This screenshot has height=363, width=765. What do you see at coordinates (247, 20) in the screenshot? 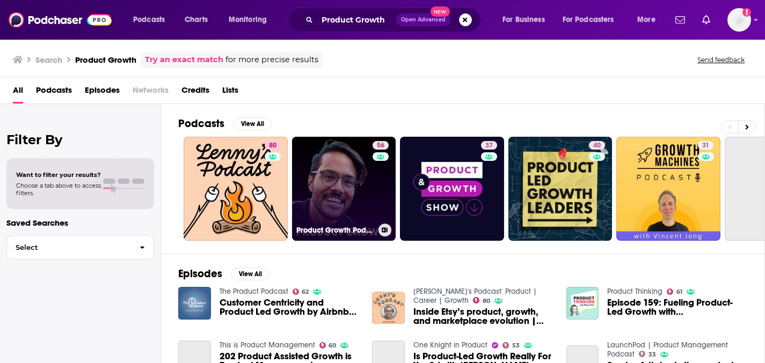
I see `span: Monitoring` at bounding box center [247, 20].